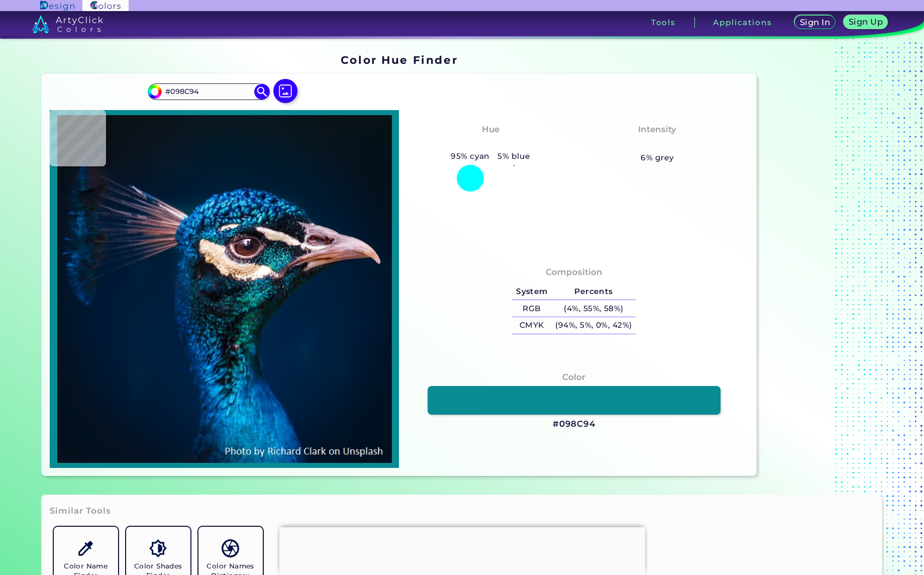 This screenshot has height=575, width=924. Describe the element at coordinates (593, 291) in the screenshot. I see `h5: Percents` at that location.